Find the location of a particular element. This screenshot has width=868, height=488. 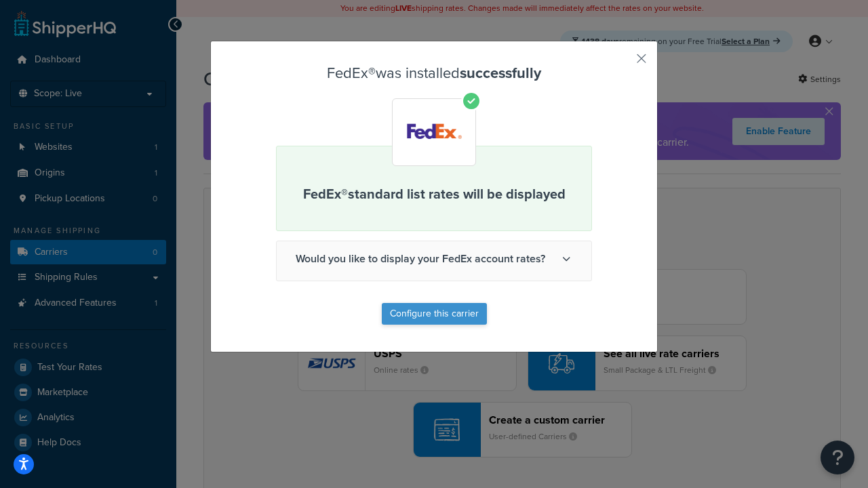

button: Configure this carrier is located at coordinates (434, 314).